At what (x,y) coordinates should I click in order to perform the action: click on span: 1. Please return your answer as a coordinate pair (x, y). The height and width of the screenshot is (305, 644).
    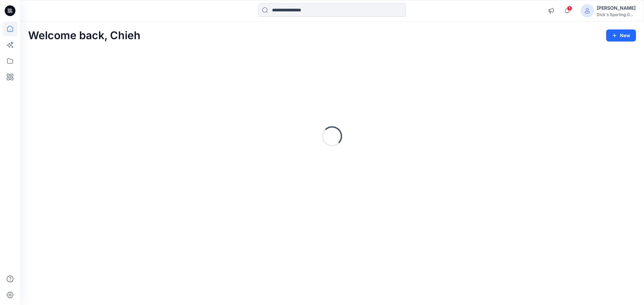
    Looking at the image, I should click on (569, 8).